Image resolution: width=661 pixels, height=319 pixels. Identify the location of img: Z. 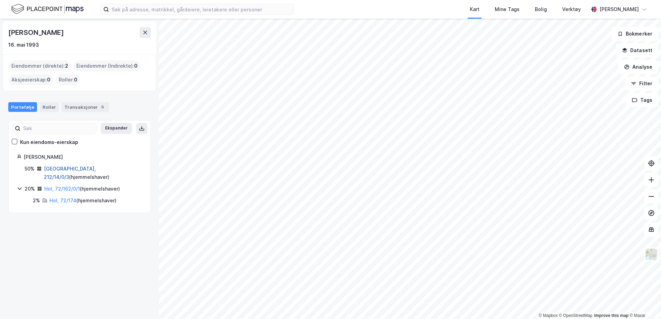
(651, 255).